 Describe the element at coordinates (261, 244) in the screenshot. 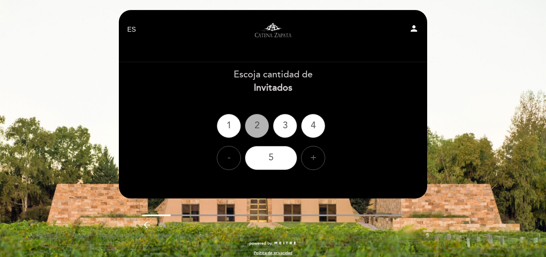

I see `span: powered by` at that location.